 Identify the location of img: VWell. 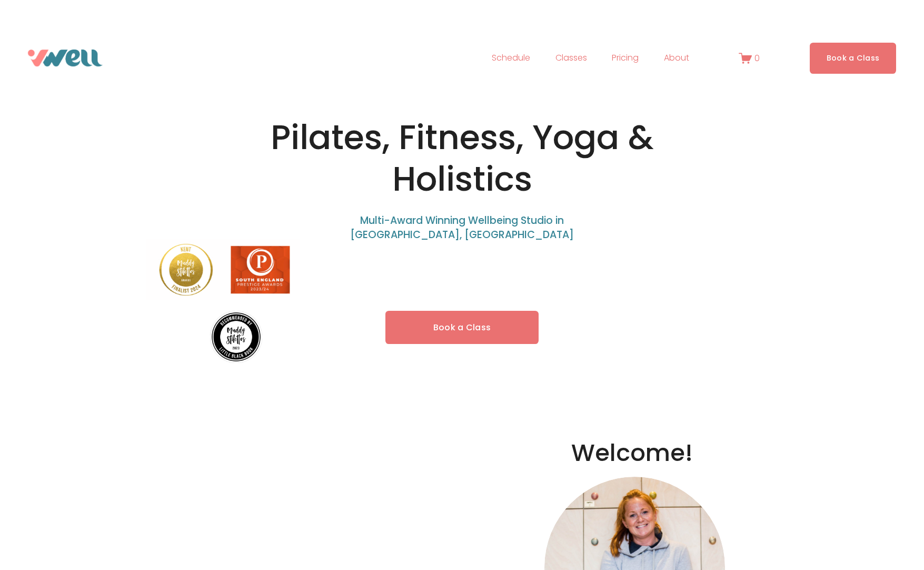
(66, 58).